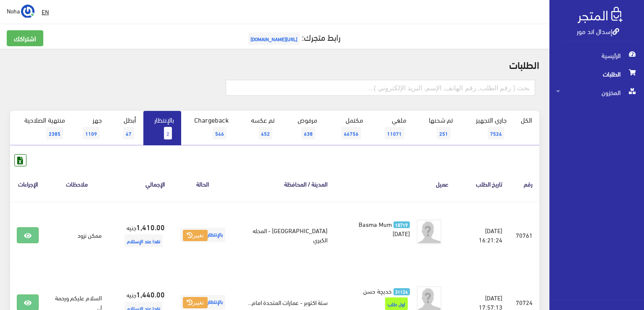  Describe the element at coordinates (77, 235) in the screenshot. I see `td: ممكن نزود` at that location.